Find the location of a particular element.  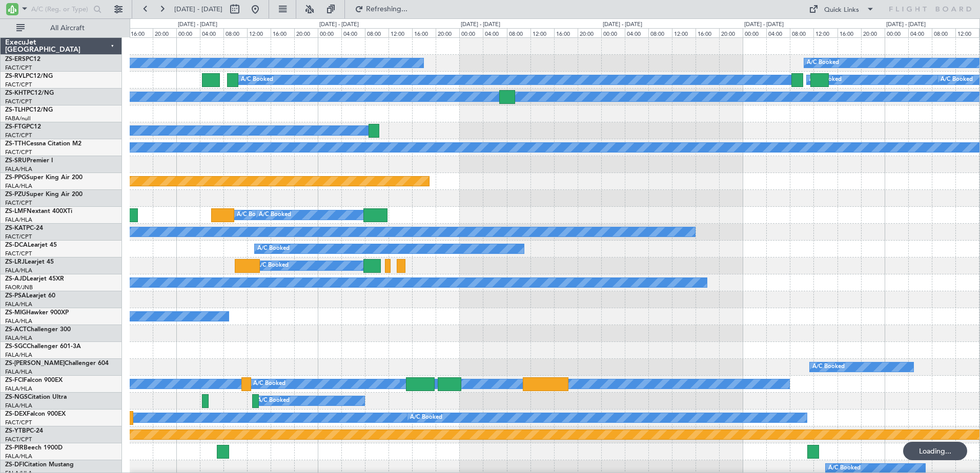

span: ZS-PZU is located at coordinates (16, 195).